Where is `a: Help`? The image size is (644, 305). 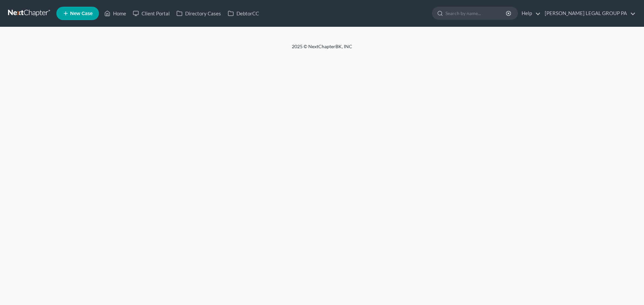 a: Help is located at coordinates (529, 14).